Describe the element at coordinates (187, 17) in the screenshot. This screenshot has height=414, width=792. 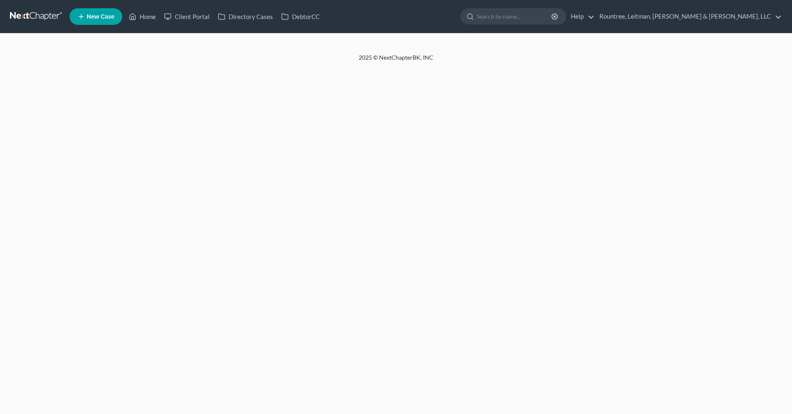
I see `a: Client Portal` at that location.